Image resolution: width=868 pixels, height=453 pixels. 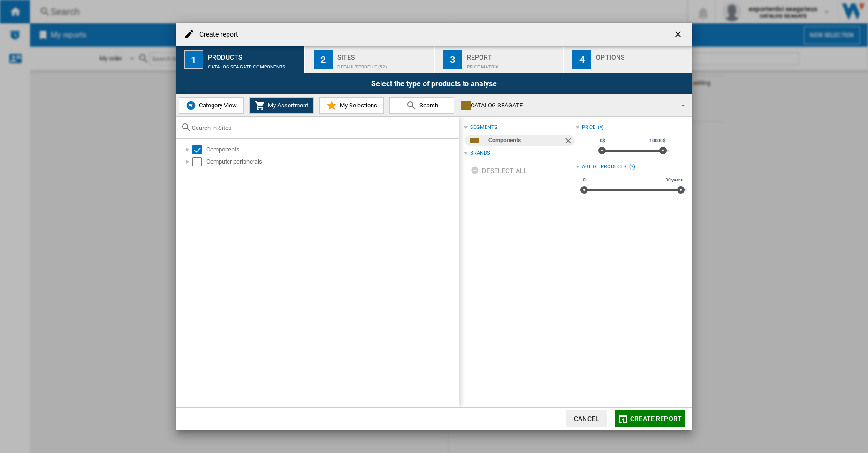 I want to click on span: 30 years, so click(x=674, y=180).